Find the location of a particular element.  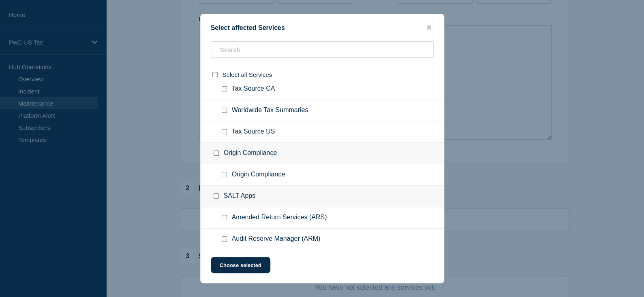

span: Amended Return Services (ARS) is located at coordinates (279, 218).